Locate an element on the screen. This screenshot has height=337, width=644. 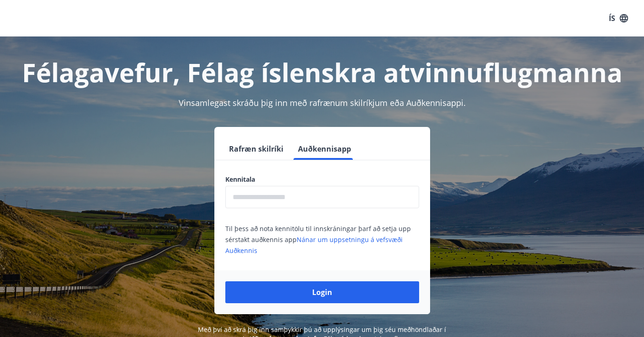
span: Vinsamlegast skráðu þig inn með rafrænum skilríkjum eða Auðkennisappi. is located at coordinates (322, 103).